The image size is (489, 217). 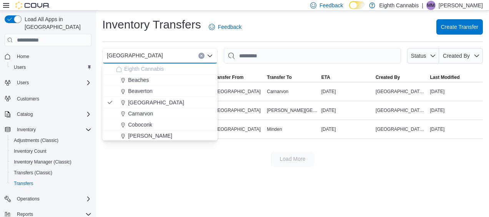 What do you see at coordinates (431, 5) in the screenshot?
I see `div: Marilyn Mears` at bounding box center [431, 5].